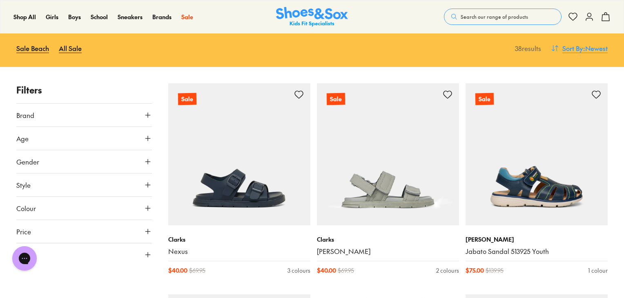 This screenshot has height=298, width=624. Describe the element at coordinates (495, 270) in the screenshot. I see `span: $ 139.95` at that location.